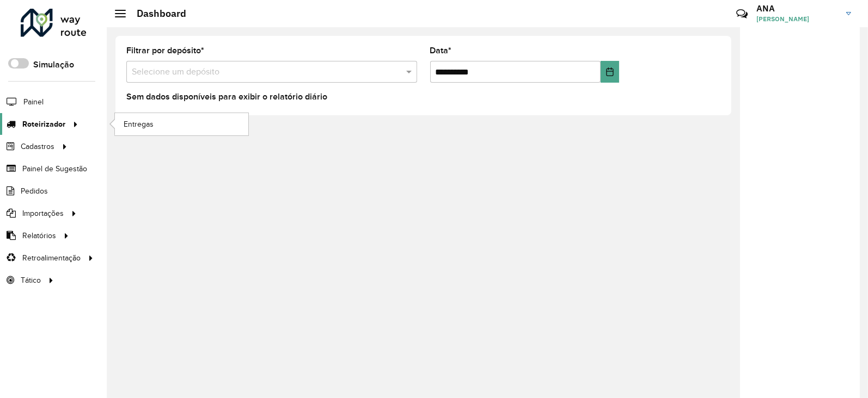 The image size is (868, 398). Describe the element at coordinates (610, 72) in the screenshot. I see `button: Choose Date` at that location.